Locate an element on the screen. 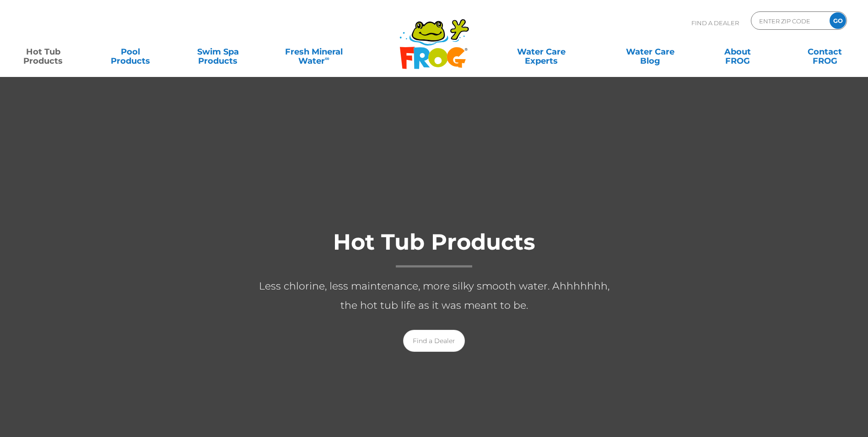 The image size is (868, 437). p: Less chlorine, less maintenance, more silky smooth water. Ahhhhhhh, the hot tub life as it was me... is located at coordinates (434, 296).